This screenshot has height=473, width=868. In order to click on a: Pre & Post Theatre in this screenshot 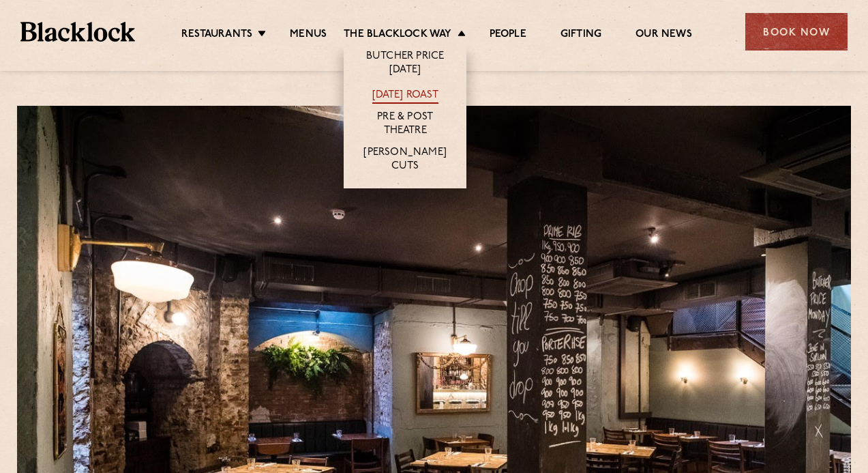, I will do `click(405, 125)`.